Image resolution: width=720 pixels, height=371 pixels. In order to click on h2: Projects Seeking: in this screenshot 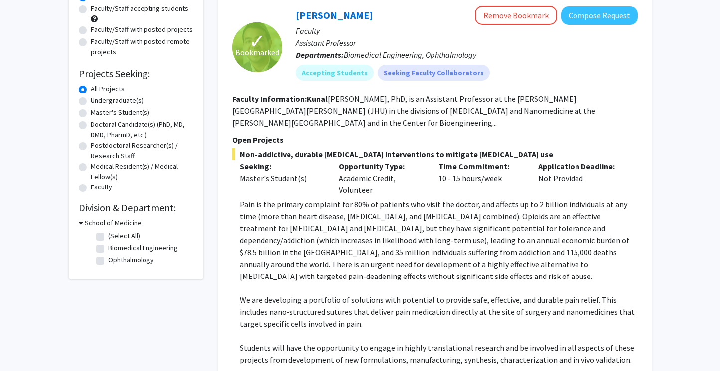, I will do `click(136, 74)`.